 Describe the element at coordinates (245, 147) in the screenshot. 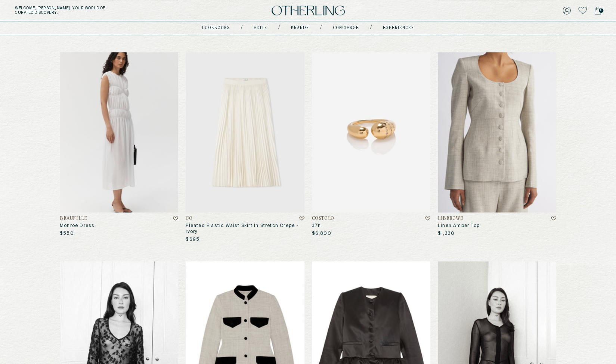

I see `a: Pleated Elastic Waist Skirt in Stretch Crepe - IvoryCOPleated Elastic Waist Skirt In Stretch Crep...` at that location.